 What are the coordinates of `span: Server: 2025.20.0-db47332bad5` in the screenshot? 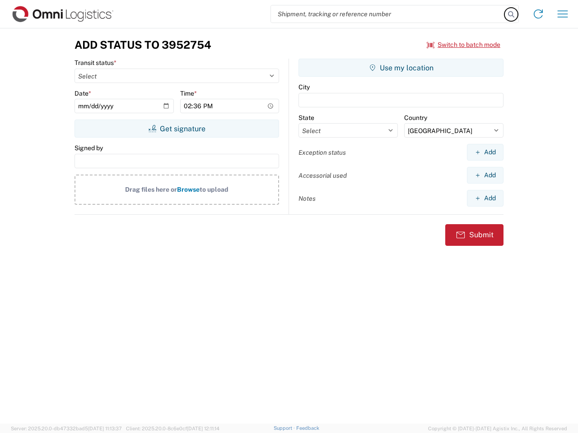 It's located at (66, 429).